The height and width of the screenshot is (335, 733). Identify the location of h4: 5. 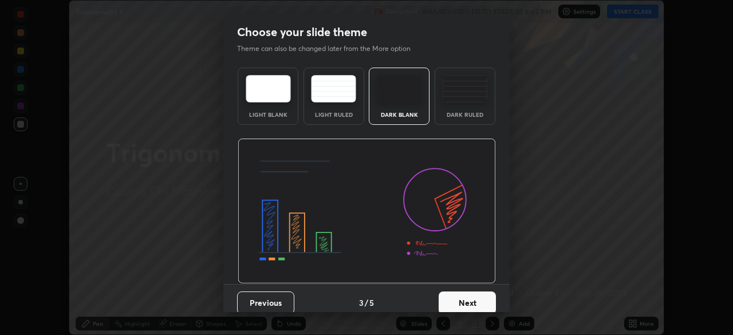
(372, 302).